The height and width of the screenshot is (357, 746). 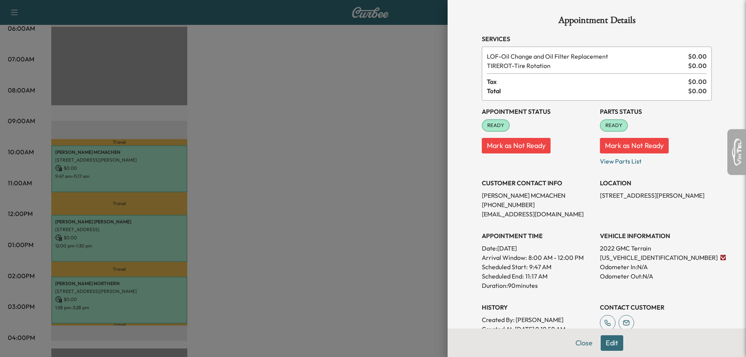 What do you see at coordinates (656, 276) in the screenshot?
I see `p: Odometer Out: N/A` at bounding box center [656, 276].